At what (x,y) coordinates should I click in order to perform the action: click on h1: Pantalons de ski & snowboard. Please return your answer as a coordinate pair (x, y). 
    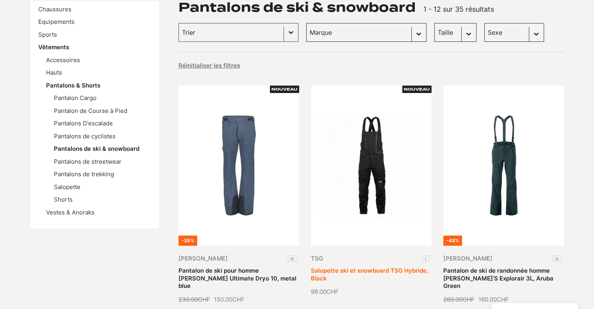
    Looking at the image, I should click on (297, 7).